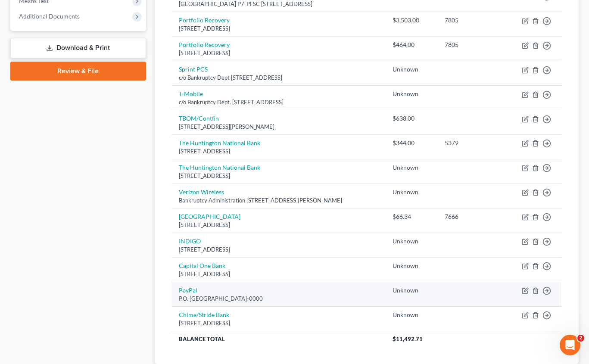  Describe the element at coordinates (204, 314) in the screenshot. I see `a: Chime/Stride Bank` at that location.